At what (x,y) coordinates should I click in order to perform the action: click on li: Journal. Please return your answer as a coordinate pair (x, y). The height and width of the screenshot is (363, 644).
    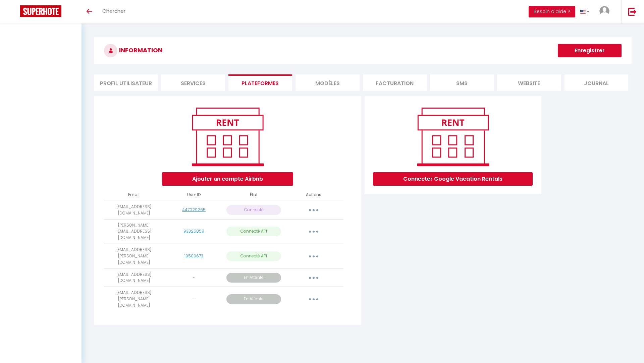
    Looking at the image, I should click on (597, 83).